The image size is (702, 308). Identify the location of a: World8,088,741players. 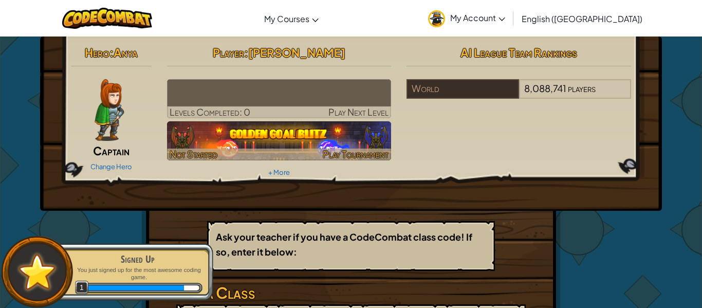
(518, 95).